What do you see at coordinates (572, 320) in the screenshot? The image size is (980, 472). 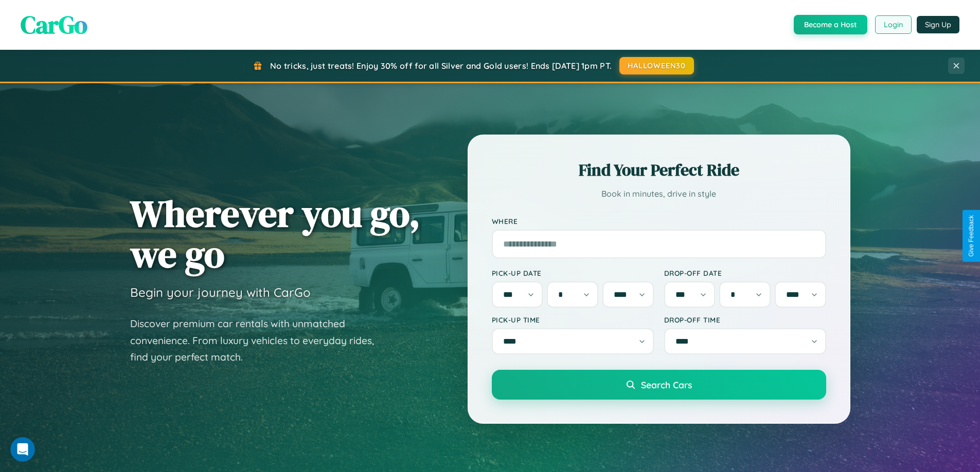 I see `label: Pick-up Time` at bounding box center [572, 320].